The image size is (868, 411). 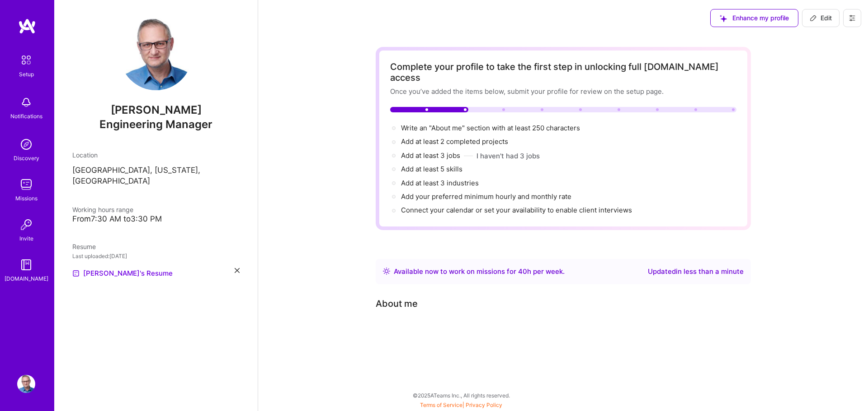 I want to click on div: Once you’ve added the items below, submit your profile for review on the setup page., so click(x=563, y=91).